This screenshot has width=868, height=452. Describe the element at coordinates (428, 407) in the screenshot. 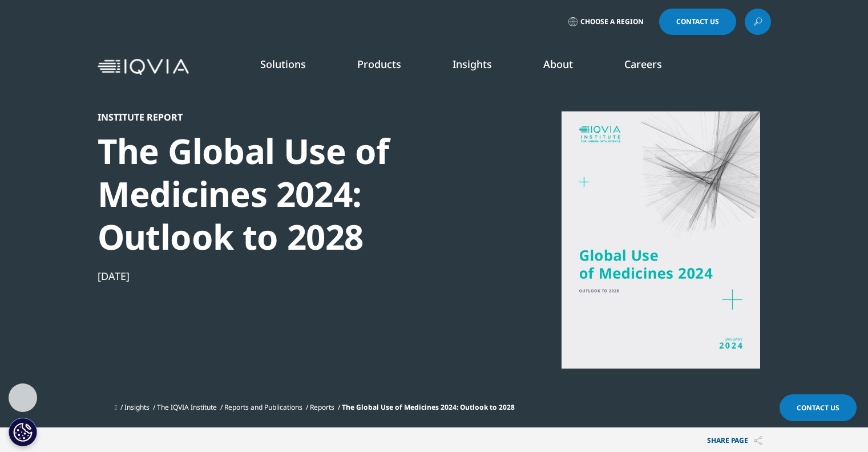

I see `span: The Global Use of Medicines 2024: Outlook to 2028` at that location.